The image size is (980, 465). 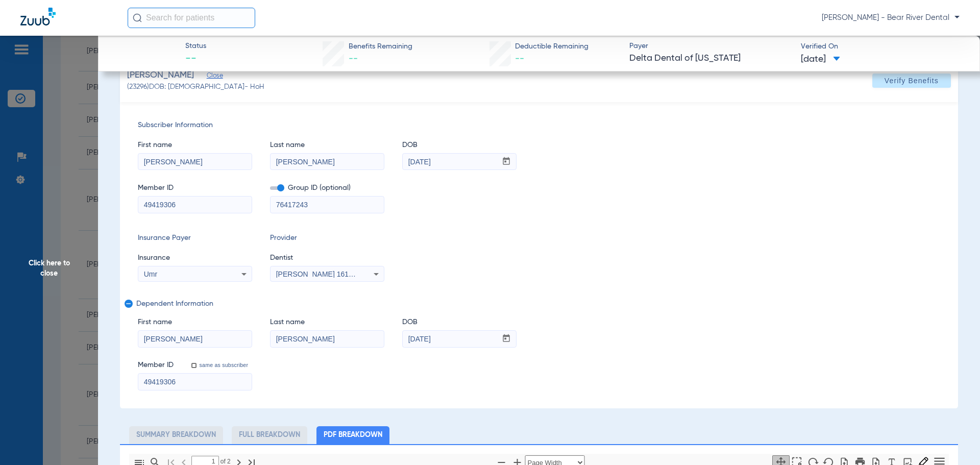 What do you see at coordinates (127, 306) in the screenshot?
I see `mat-icon: remove` at bounding box center [127, 306].